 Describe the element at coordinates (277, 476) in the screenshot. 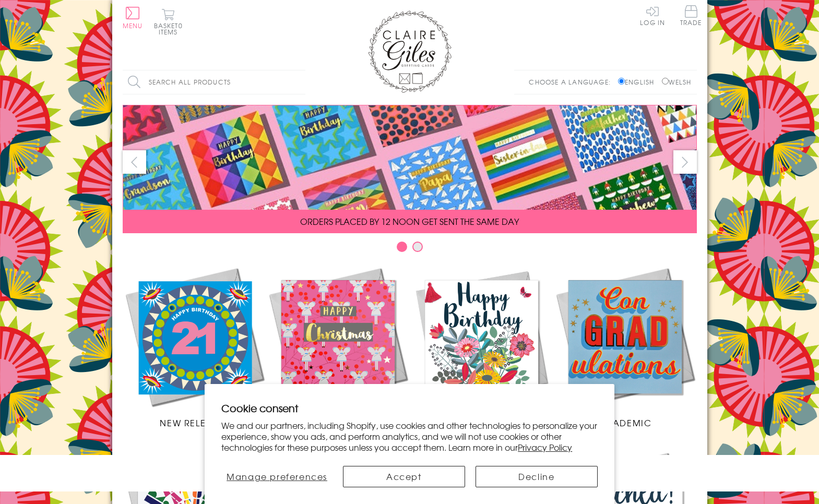

I see `button: Manage preferences` at that location.